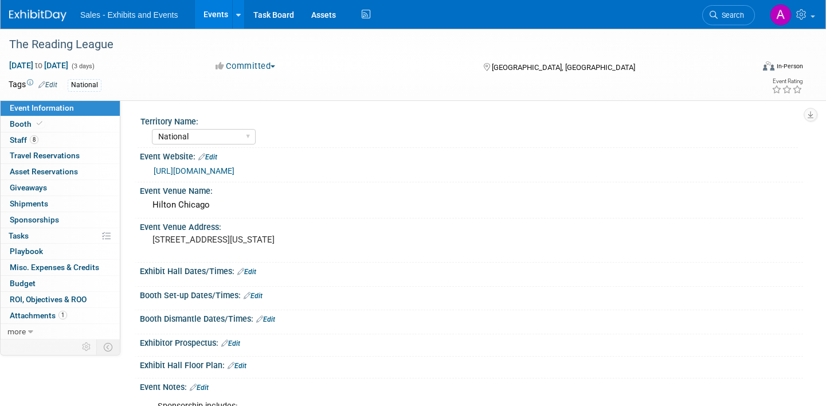 The image size is (826, 406). I want to click on span: Sales - Exhibits and Events, so click(129, 15).